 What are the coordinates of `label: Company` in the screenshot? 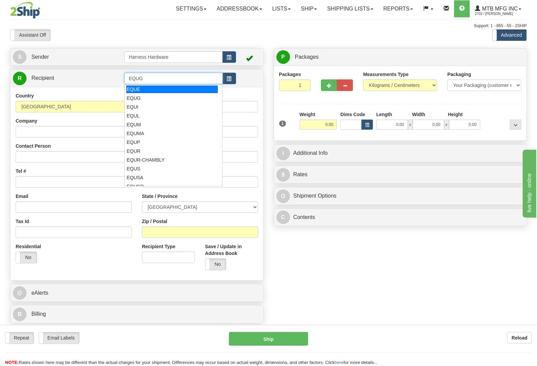 It's located at (26, 121).